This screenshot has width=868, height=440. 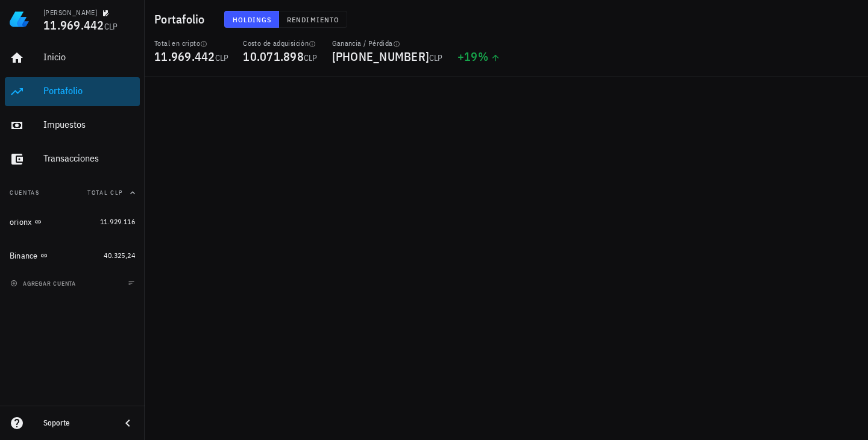 I want to click on div: Transacciones, so click(x=89, y=158).